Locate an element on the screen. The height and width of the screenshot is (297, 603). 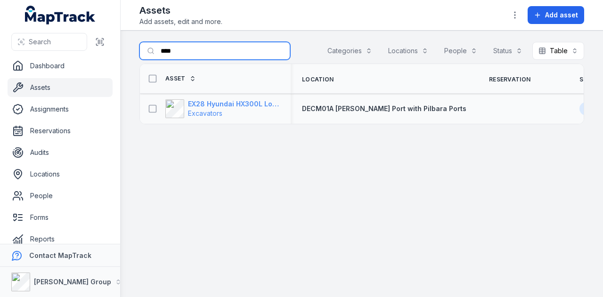
span: Add asset is located at coordinates (561, 15).